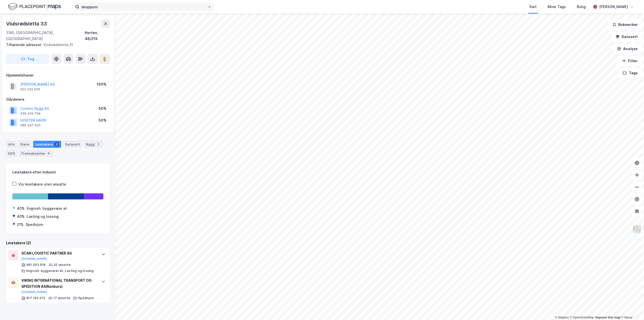 This screenshot has width=644, height=320. I want to click on div: 939 429 794, so click(30, 113).